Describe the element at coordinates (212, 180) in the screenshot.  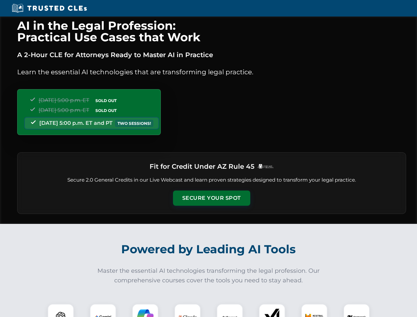
I see `p: Secure 2.0 General Credits in our Live Webcast and learn proven strategies designed to transform ...` at that location.